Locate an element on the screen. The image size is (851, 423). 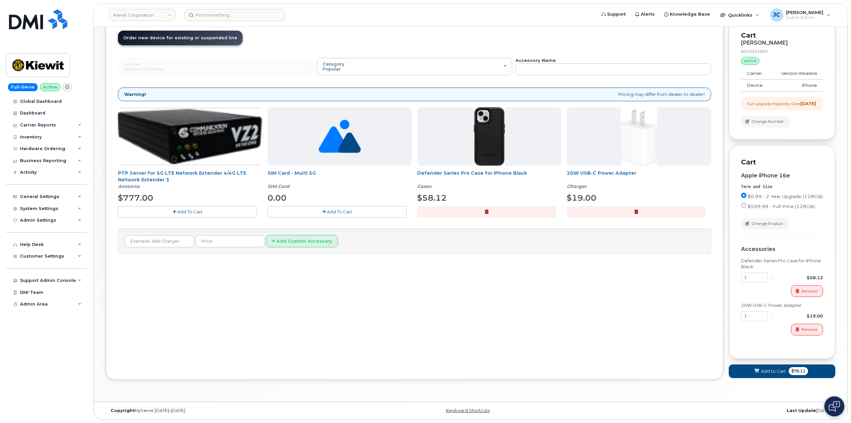
td: Carrier is located at coordinates (756, 74).